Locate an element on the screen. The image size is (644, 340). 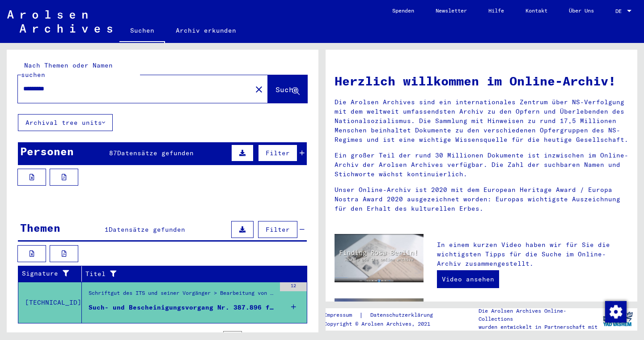
a: Archiv erkunden is located at coordinates (206, 30).